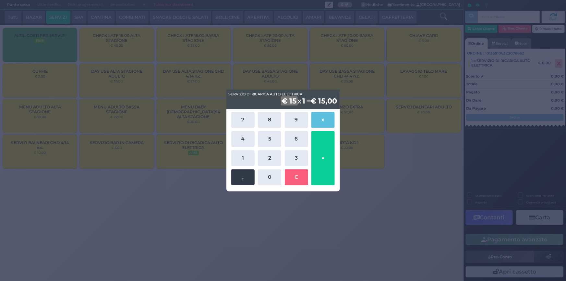 The width and height of the screenshot is (566, 281). What do you see at coordinates (324, 101) in the screenshot?
I see `b: € 15,00` at bounding box center [324, 101].